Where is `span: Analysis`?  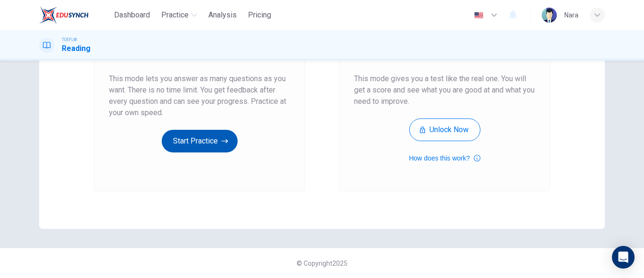 span: Analysis is located at coordinates (223, 15).